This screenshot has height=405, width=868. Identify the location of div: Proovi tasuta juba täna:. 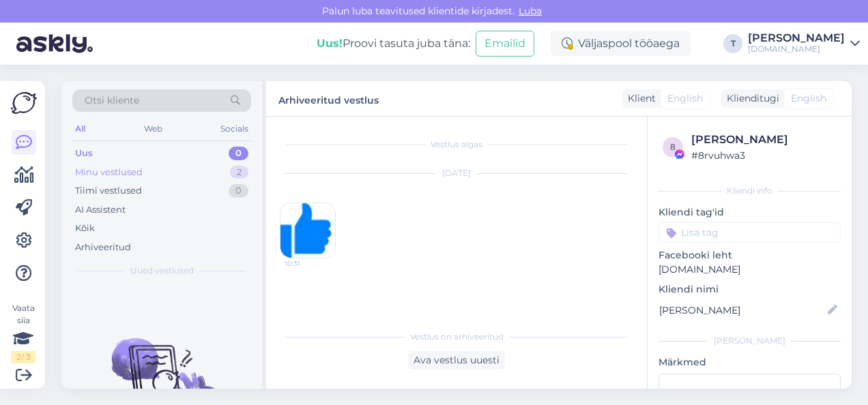
(393, 44).